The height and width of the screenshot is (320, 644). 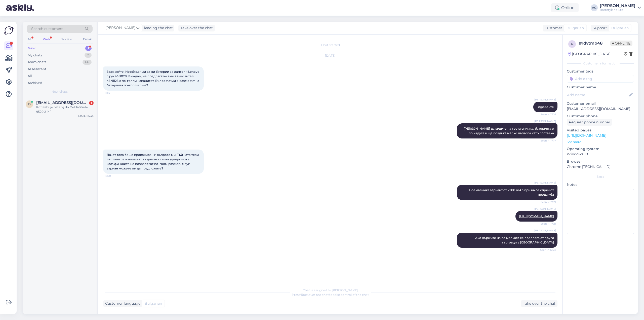 I want to click on input: Add a tag, so click(x=600, y=79).